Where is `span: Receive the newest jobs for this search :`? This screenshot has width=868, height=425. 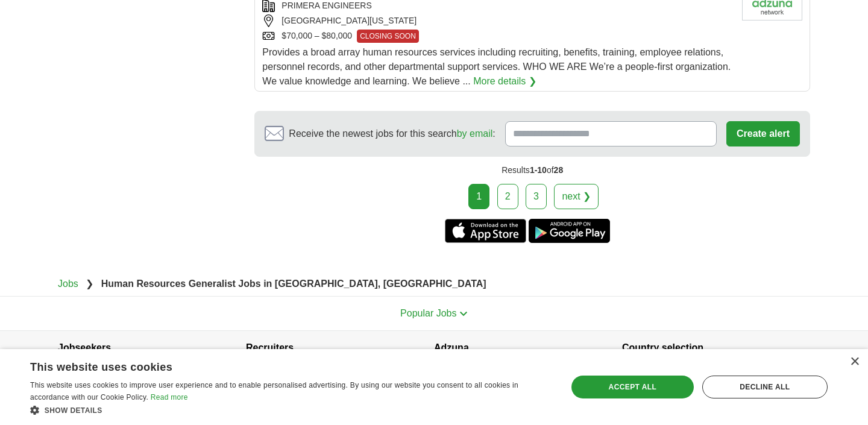 span: Receive the newest jobs for this search : is located at coordinates (392, 134).